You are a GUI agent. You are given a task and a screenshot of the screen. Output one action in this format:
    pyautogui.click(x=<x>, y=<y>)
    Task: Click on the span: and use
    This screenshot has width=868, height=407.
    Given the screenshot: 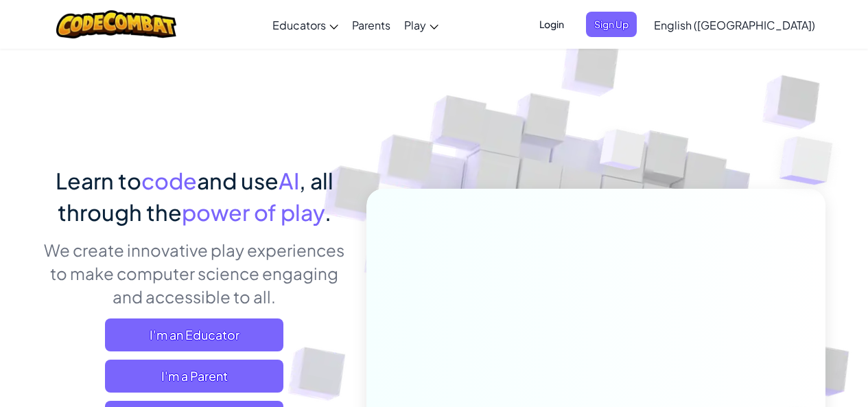 What is the action you would take?
    pyautogui.click(x=238, y=181)
    